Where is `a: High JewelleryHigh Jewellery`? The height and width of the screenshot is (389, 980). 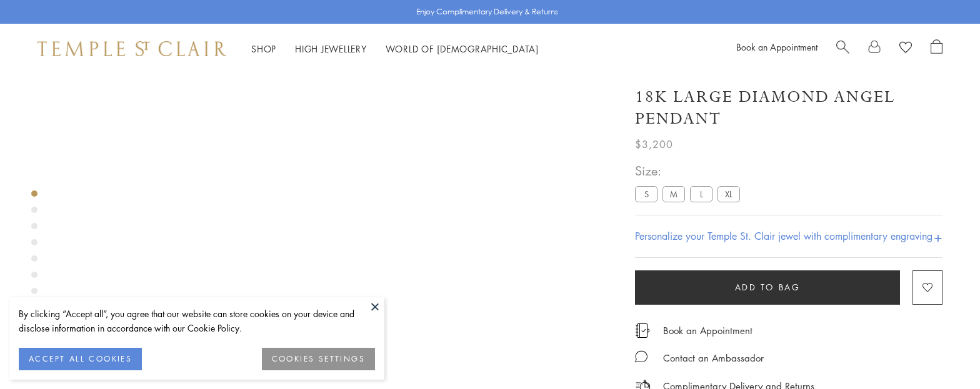 a: High JewelleryHigh Jewellery is located at coordinates (331, 49).